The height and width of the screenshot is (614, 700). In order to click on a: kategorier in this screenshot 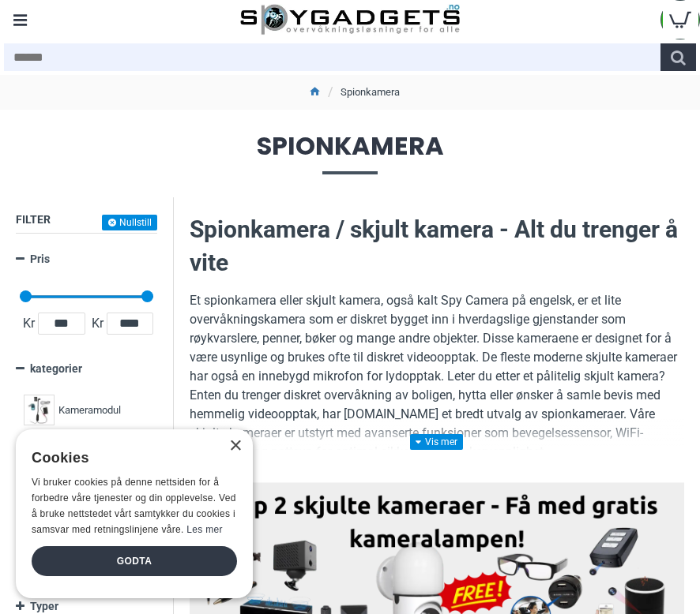, I will do `click(86, 369)`.